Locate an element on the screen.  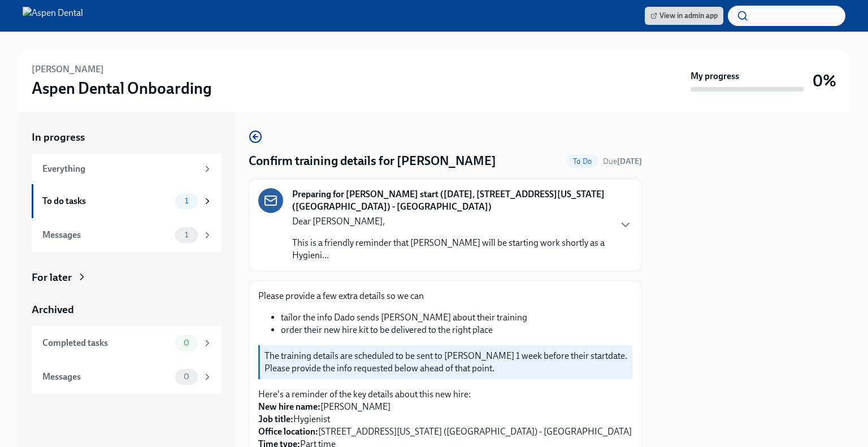
strong: My progress is located at coordinates (715, 76).